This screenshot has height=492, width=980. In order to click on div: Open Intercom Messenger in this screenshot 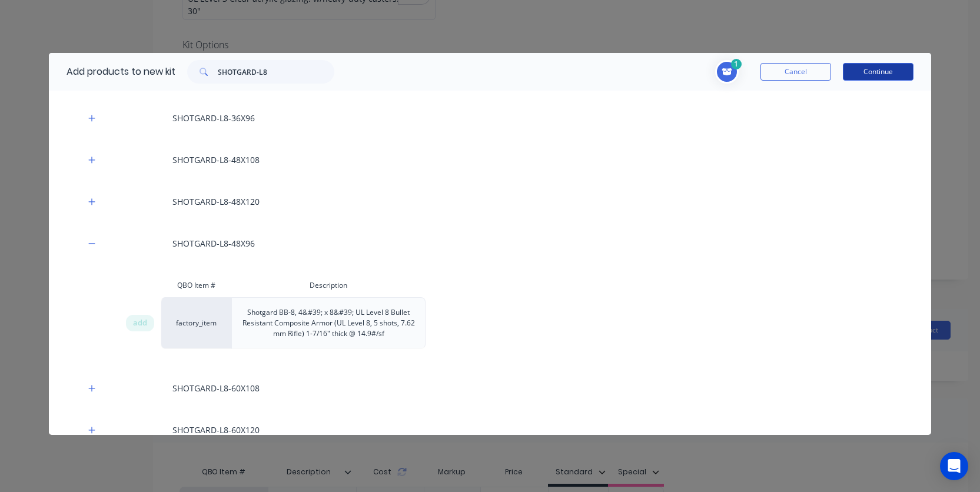, I will do `click(954, 466)`.